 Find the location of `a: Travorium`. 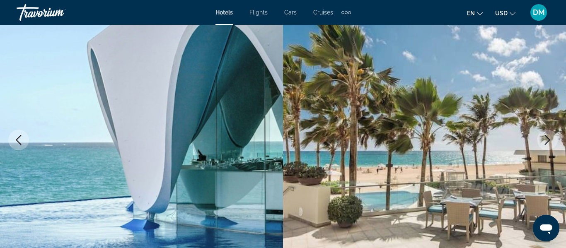

a: Travorium is located at coordinates (58, 12).